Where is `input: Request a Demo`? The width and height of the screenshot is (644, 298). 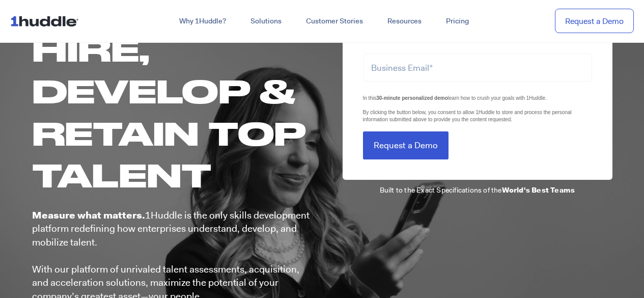 input: Request a Demo is located at coordinates (406, 145).